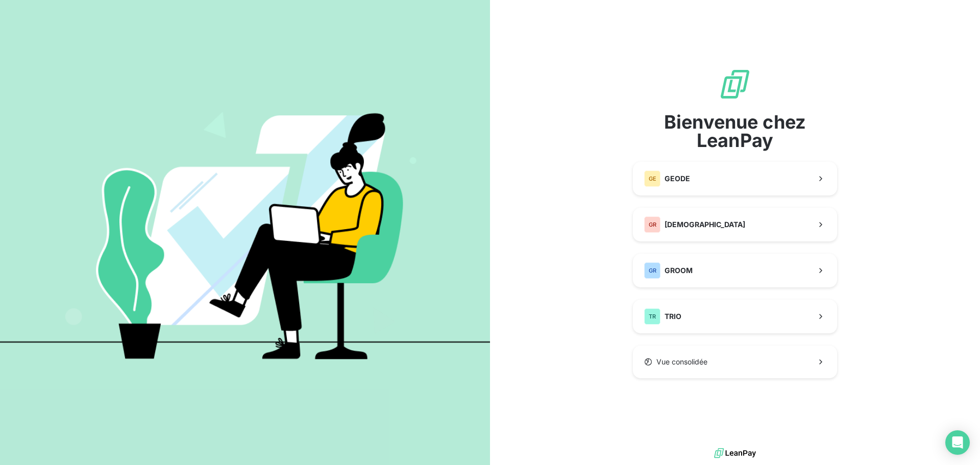 This screenshot has height=465, width=980. I want to click on div: Open Intercom Messenger, so click(957, 442).